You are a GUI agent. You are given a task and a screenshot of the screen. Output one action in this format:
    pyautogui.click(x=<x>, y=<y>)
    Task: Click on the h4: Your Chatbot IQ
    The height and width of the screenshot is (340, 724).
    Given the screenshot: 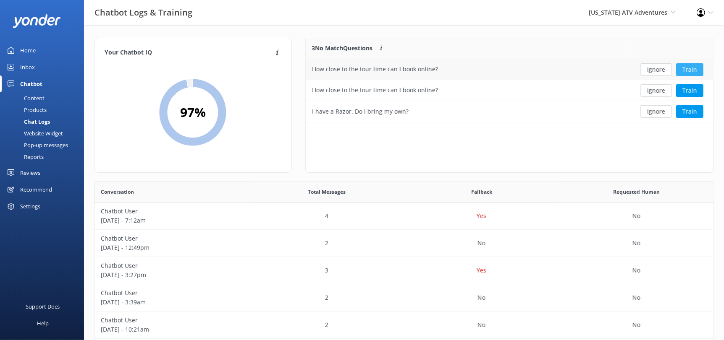 What is the action you would take?
    pyautogui.click(x=189, y=53)
    